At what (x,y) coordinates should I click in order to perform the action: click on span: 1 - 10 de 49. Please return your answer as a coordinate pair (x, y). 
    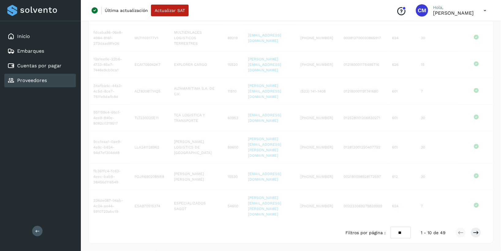
    Looking at the image, I should click on (433, 233).